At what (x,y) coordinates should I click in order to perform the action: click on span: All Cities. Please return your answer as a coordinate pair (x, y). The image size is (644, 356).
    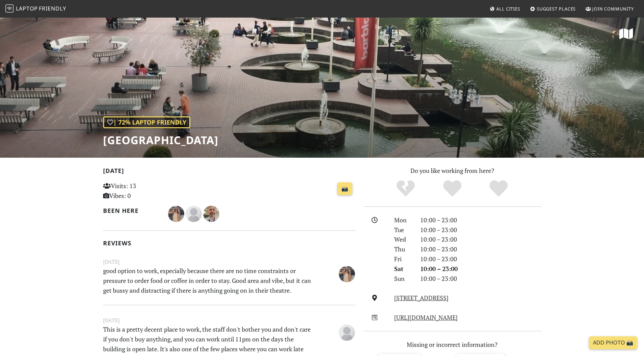
    Looking at the image, I should click on (508, 9).